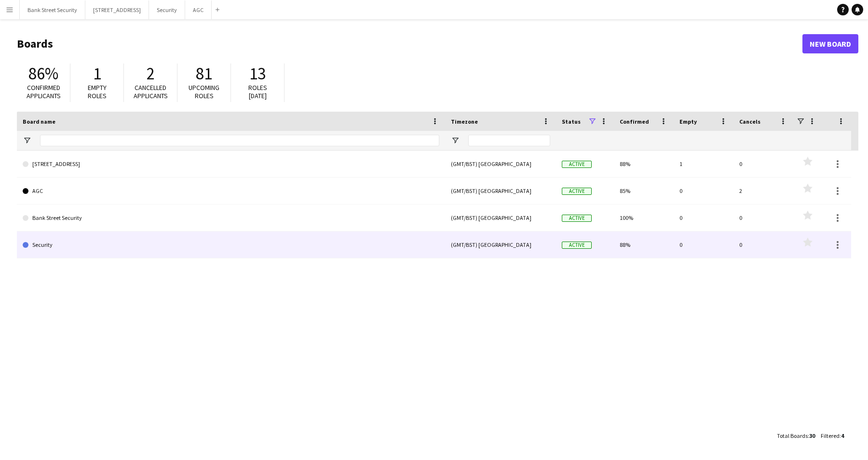 The image size is (868, 460). I want to click on span: 2, so click(150, 74).